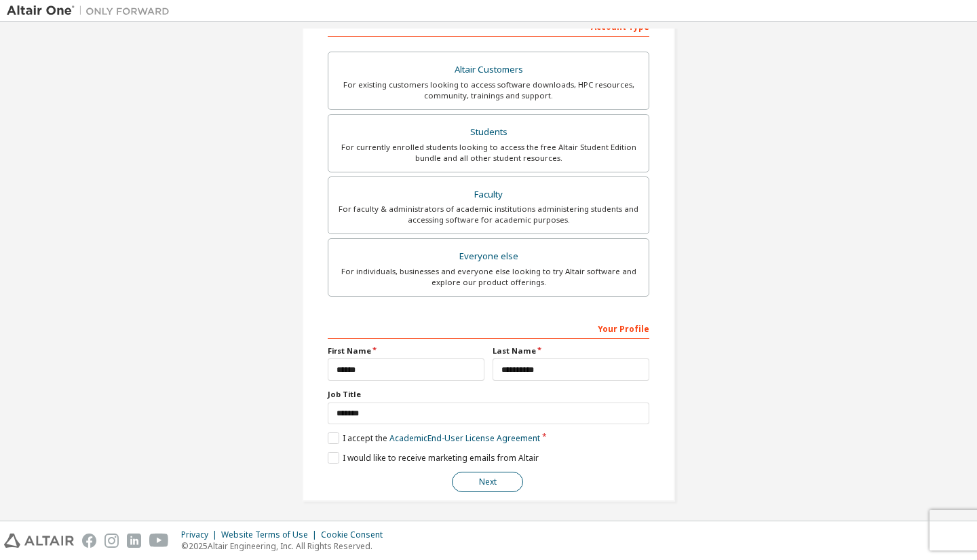 This screenshot has width=977, height=560. What do you see at coordinates (571, 351) in the screenshot?
I see `label: Last Name` at bounding box center [571, 351].